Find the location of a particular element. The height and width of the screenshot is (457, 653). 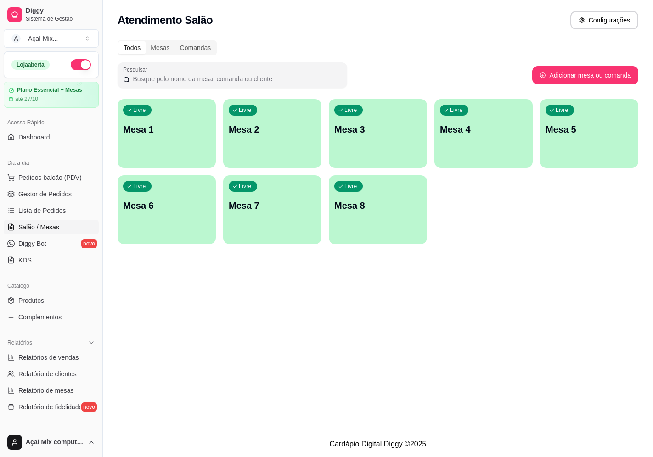

button: Alterar Status is located at coordinates (81, 65).